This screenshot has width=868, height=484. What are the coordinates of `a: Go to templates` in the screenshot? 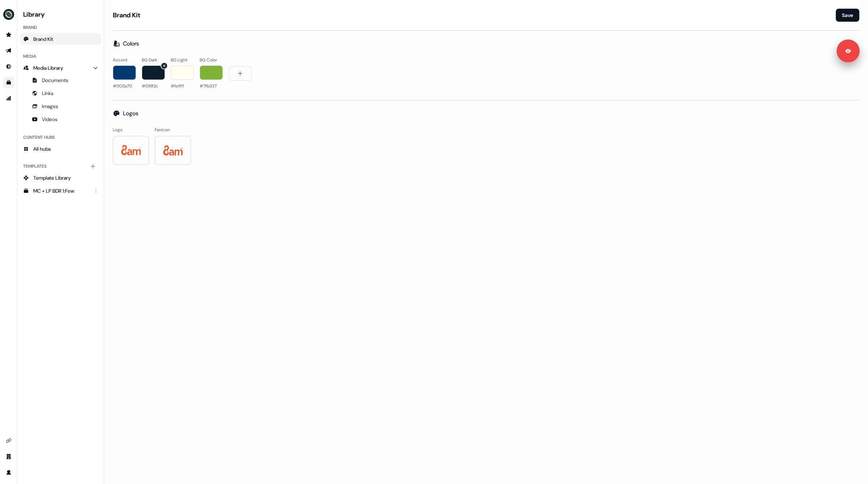 It's located at (9, 82).